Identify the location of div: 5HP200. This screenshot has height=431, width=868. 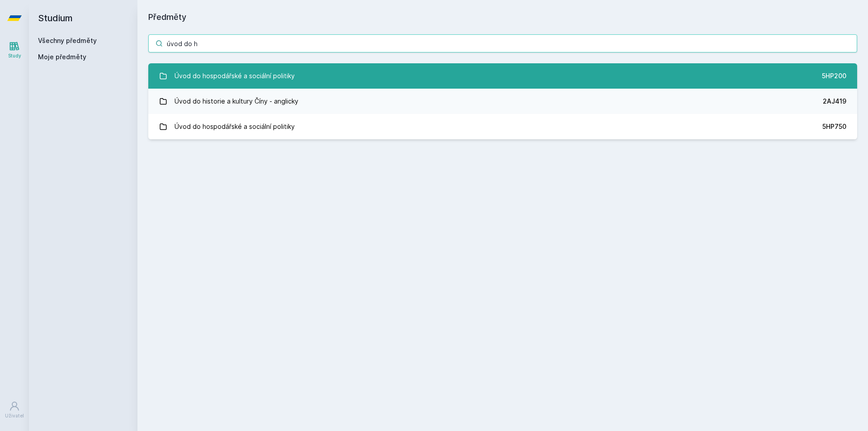
(834, 76).